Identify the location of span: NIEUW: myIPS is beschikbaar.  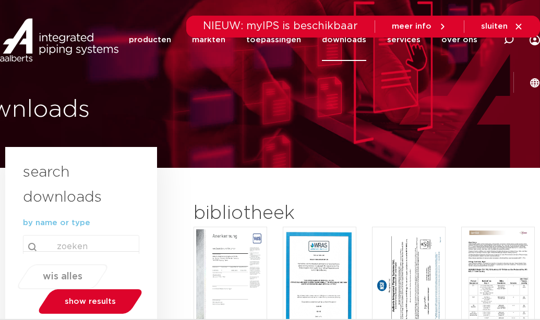
(280, 26).